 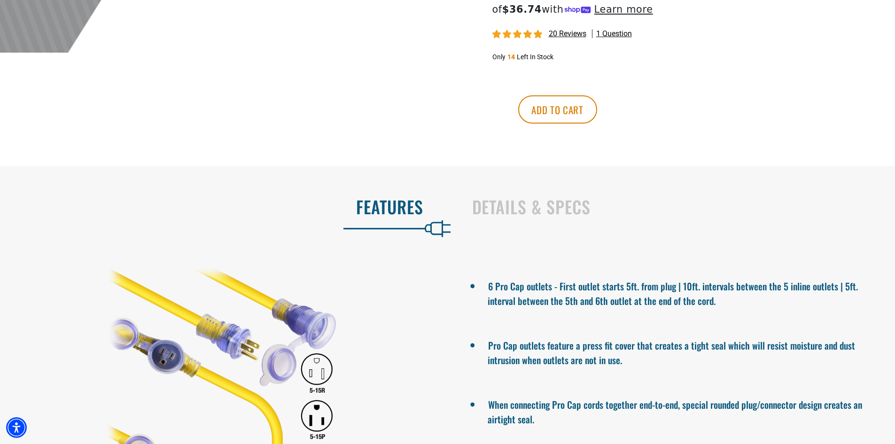 I want to click on span: 20 reviews, so click(x=567, y=33).